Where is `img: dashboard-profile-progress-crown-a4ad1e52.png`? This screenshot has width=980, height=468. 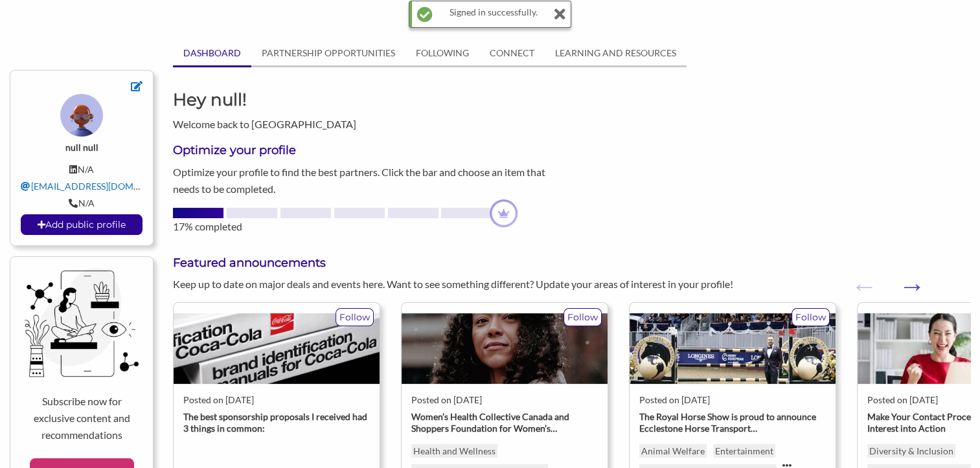 img: dashboard-profile-progress-crown-a4ad1e52.png is located at coordinates (503, 213).